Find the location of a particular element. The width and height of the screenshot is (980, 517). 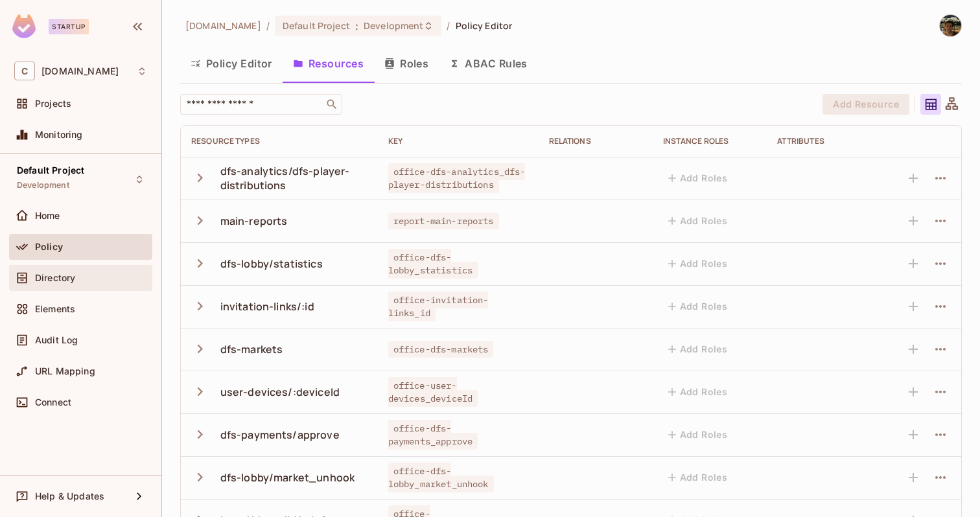

button: Resources is located at coordinates (328, 63).